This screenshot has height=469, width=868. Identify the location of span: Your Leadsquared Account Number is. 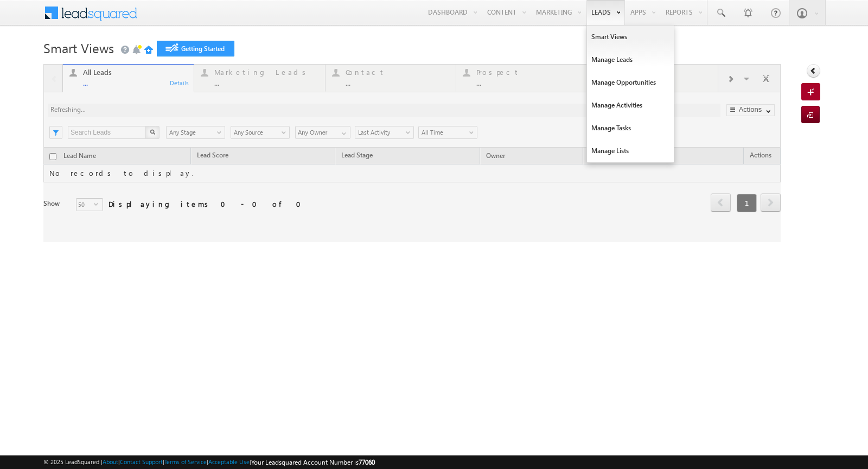
(313, 462).